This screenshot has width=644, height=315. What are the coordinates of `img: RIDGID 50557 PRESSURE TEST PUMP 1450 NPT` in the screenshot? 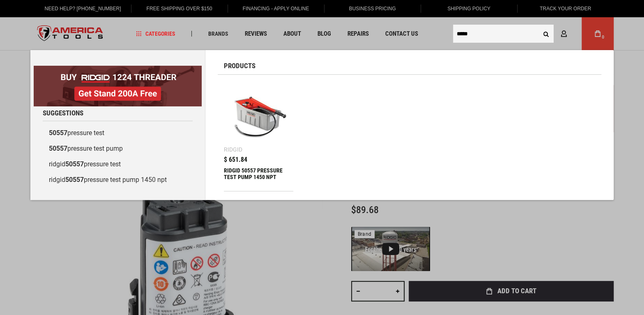 It's located at (258, 115).